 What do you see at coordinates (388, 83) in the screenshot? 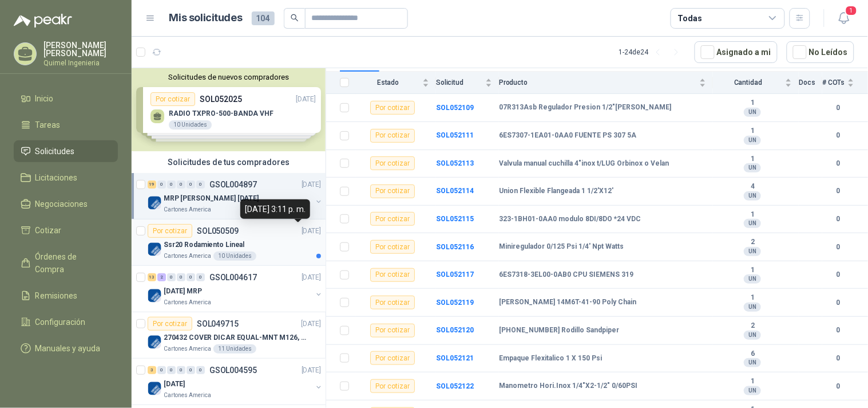
I see `span: Estado` at bounding box center [388, 83].